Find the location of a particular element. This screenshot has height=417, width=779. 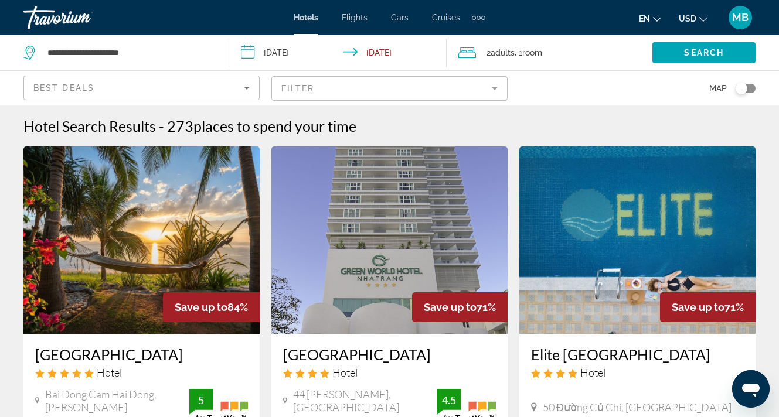

span: Search is located at coordinates (704, 53).